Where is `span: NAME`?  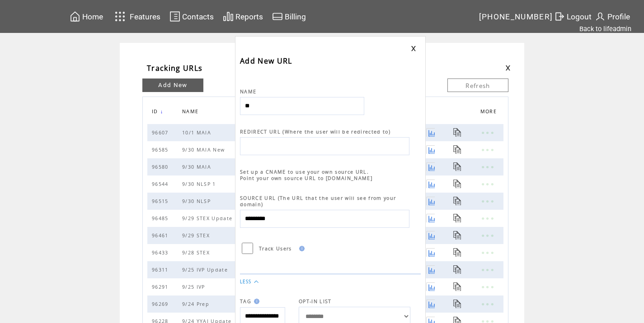 span: NAME is located at coordinates (248, 92).